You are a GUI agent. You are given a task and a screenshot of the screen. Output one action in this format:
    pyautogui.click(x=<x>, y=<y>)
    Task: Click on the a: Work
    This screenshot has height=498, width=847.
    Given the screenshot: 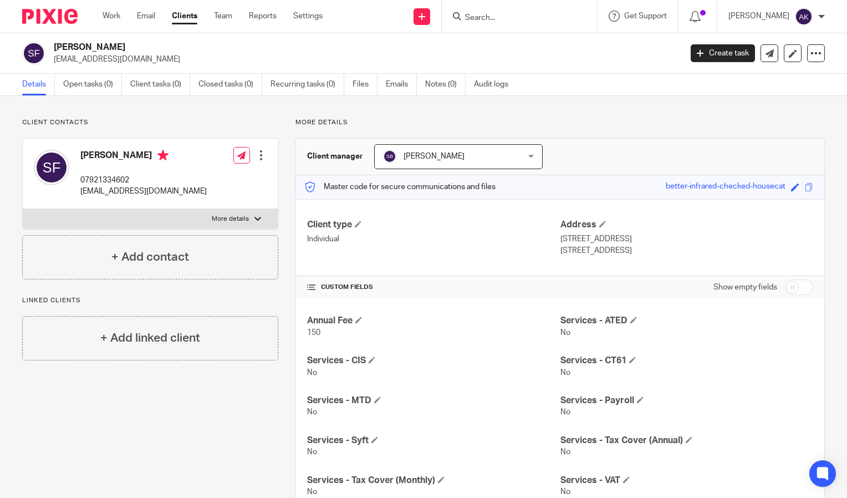 What is the action you would take?
    pyautogui.click(x=111, y=16)
    